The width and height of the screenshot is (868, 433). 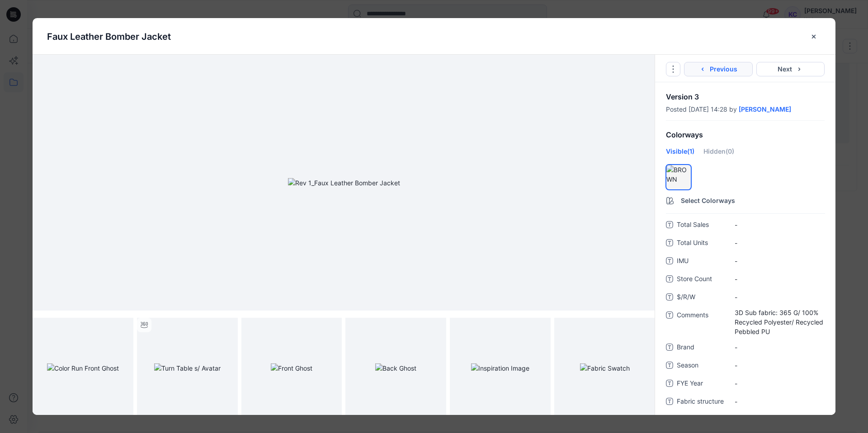 I want to click on img: Back Ghost, so click(x=396, y=368).